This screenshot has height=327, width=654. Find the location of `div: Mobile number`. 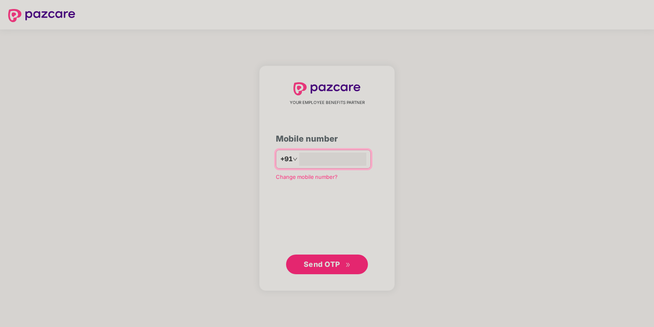

div: Mobile number is located at coordinates (327, 139).